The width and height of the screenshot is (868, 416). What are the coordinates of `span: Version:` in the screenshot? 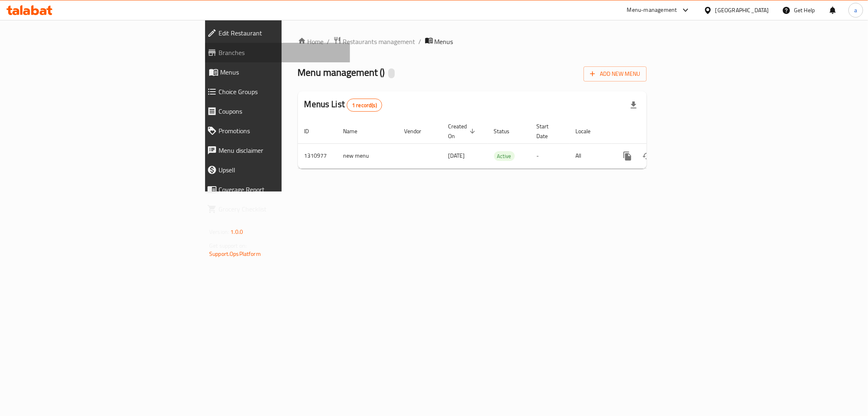 It's located at (219, 231).